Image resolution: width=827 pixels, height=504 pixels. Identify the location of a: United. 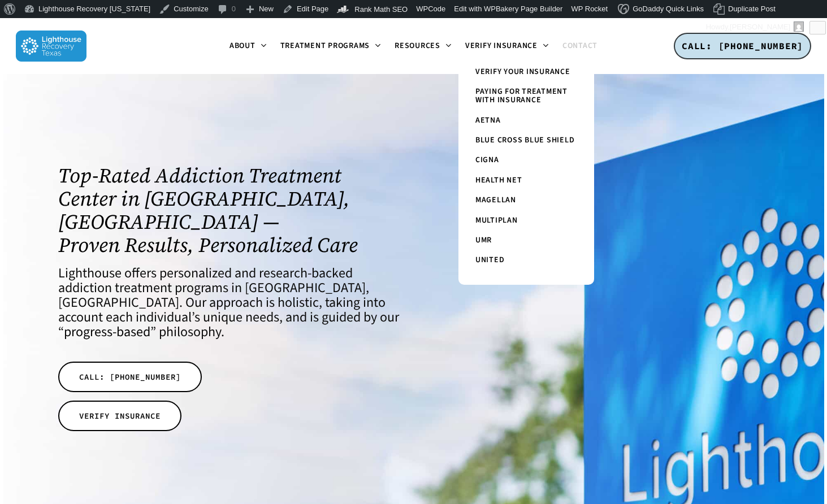
(526, 260).